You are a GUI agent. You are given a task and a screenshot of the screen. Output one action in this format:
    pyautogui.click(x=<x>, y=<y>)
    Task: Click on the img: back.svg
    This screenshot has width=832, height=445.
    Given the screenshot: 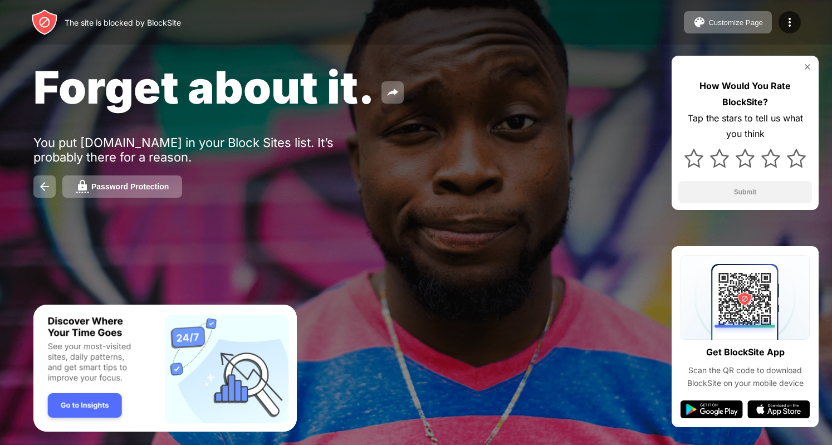 What is the action you would take?
    pyautogui.click(x=45, y=186)
    